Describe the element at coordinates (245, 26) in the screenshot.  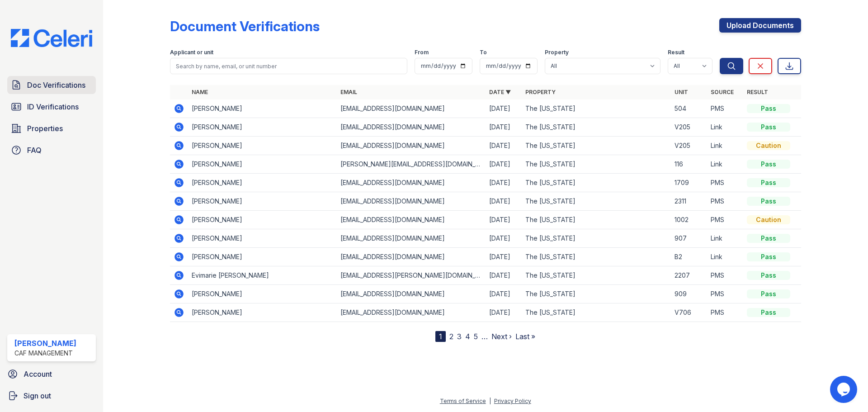
I see `div: Document Verifications` at that location.